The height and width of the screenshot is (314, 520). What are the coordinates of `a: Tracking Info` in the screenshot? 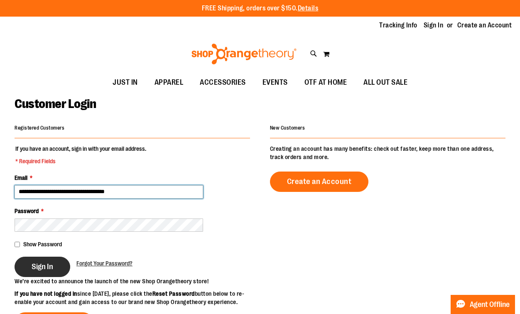 It's located at (398, 25).